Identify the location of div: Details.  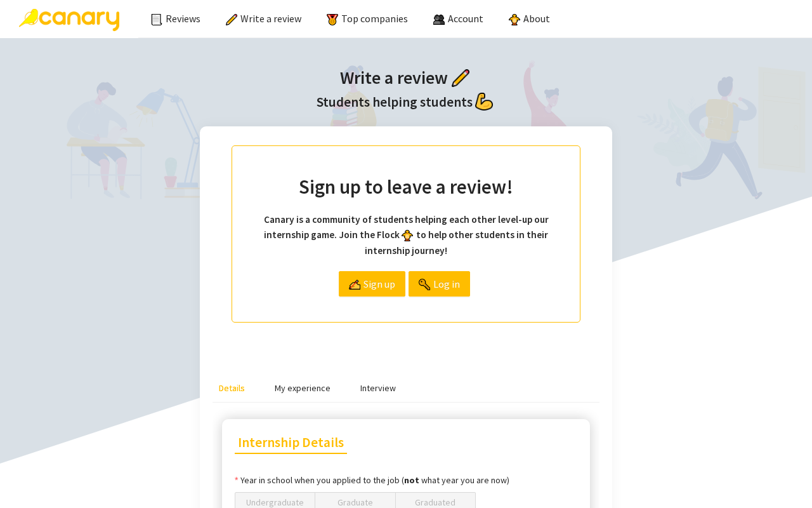
(232, 388).